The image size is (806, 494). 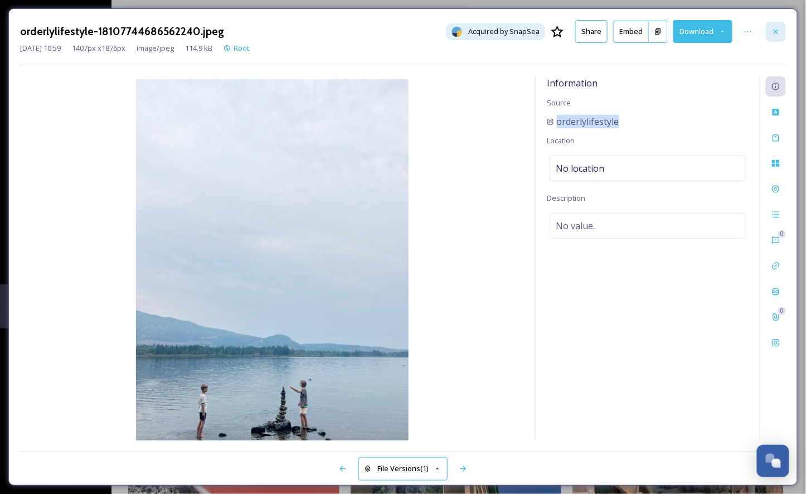 I want to click on span: Information, so click(x=572, y=83).